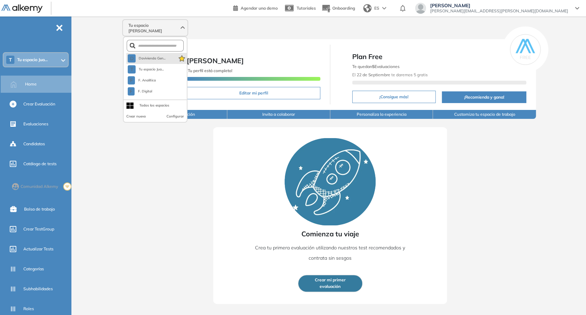 This screenshot has height=315, width=586. What do you see at coordinates (38, 289) in the screenshot?
I see `span: Subhabilidades` at bounding box center [38, 289].